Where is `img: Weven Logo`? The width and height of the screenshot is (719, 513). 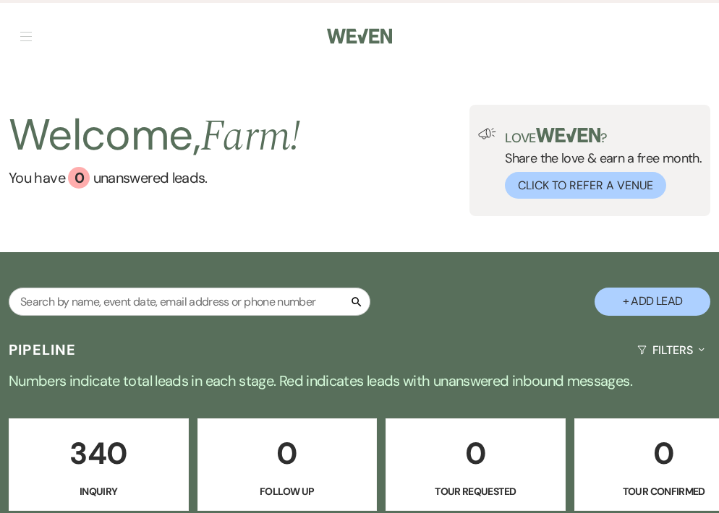
img: Weven Logo is located at coordinates (359, 36).